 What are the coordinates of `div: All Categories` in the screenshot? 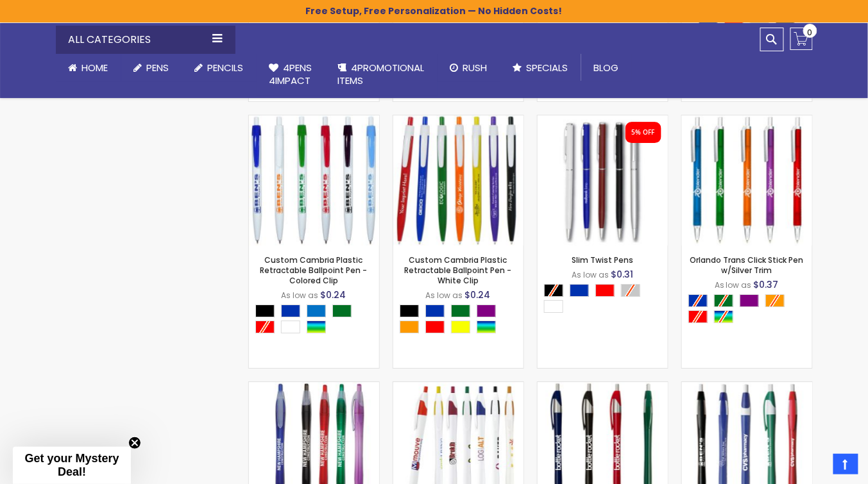 It's located at (145, 40).